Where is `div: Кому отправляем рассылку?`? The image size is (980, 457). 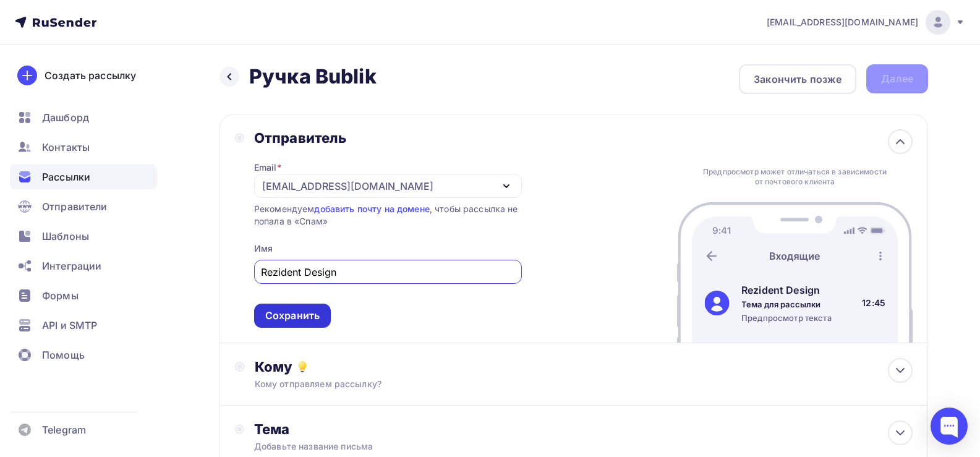
div: Кому отправляем рассылку? is located at coordinates (551, 384).